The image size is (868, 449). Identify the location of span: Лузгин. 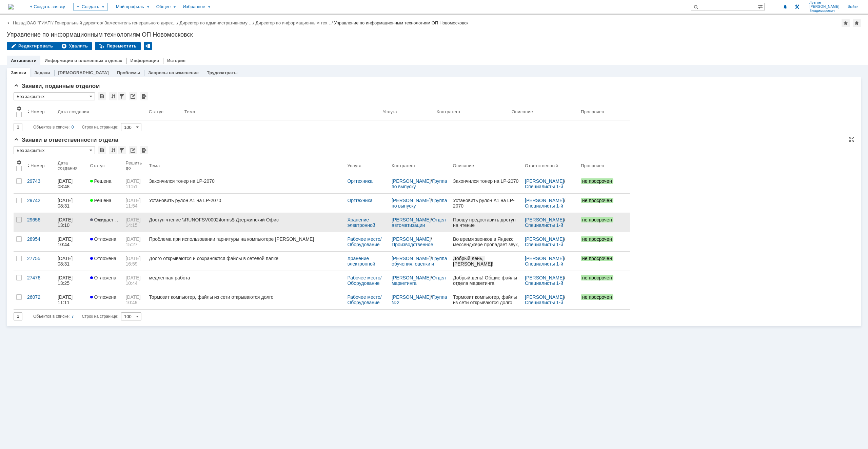
(825, 3).